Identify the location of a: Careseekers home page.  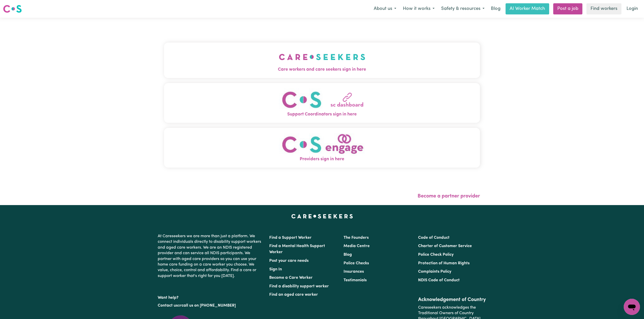
(322, 216).